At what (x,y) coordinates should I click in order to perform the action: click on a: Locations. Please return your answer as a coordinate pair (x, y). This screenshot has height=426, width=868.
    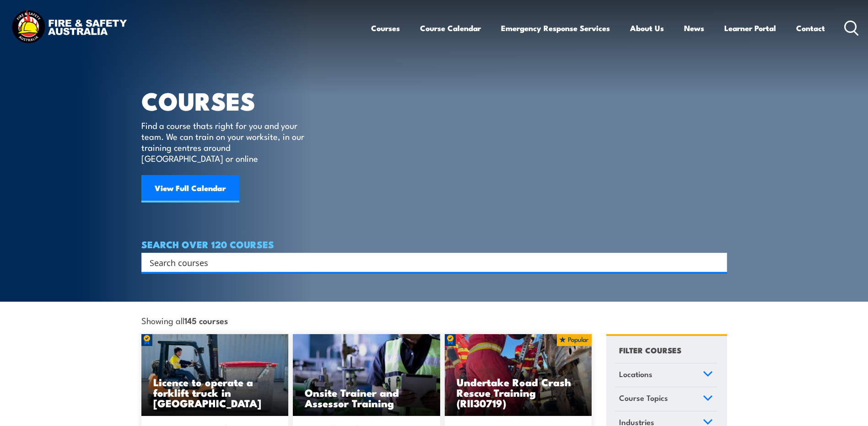
    Looking at the image, I should click on (666, 375).